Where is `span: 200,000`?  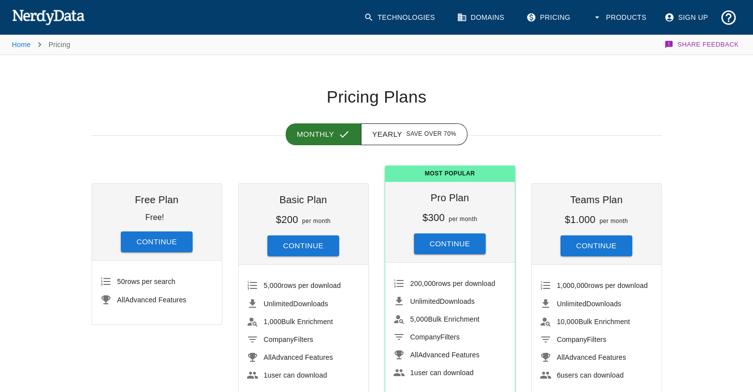
span: 200,000 is located at coordinates (423, 283).